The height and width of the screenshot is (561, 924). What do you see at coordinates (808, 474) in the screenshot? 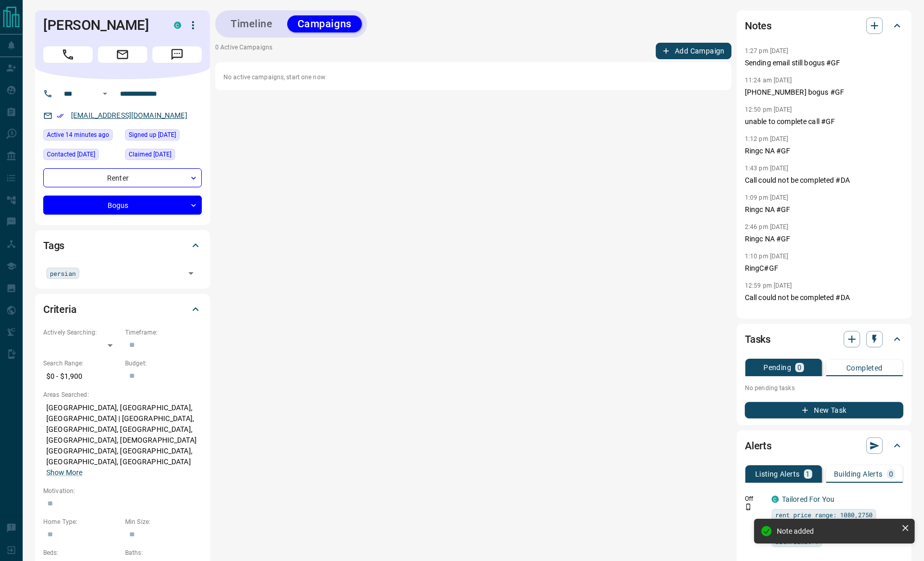
I see `p: 1` at bounding box center [808, 474].